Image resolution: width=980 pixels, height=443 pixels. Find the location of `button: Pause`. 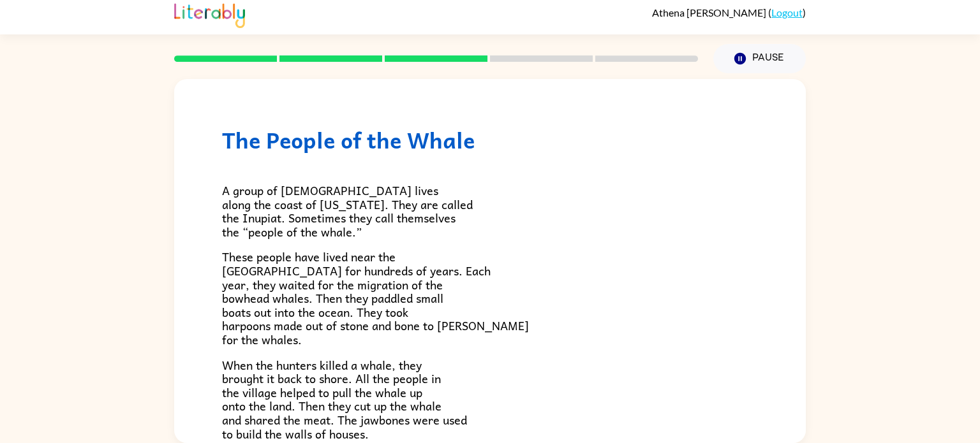

button: Pause is located at coordinates (759, 59).